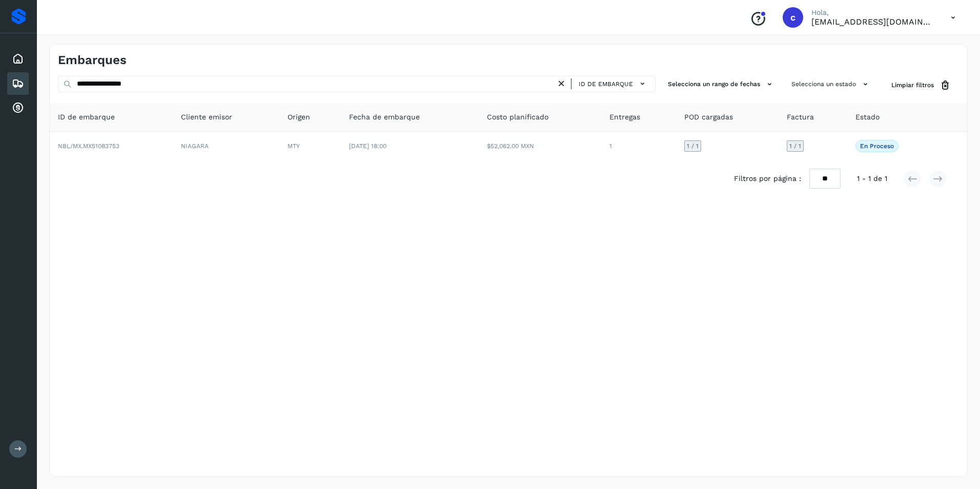  Describe the element at coordinates (831, 84) in the screenshot. I see `button: Selecciona un estado` at that location.